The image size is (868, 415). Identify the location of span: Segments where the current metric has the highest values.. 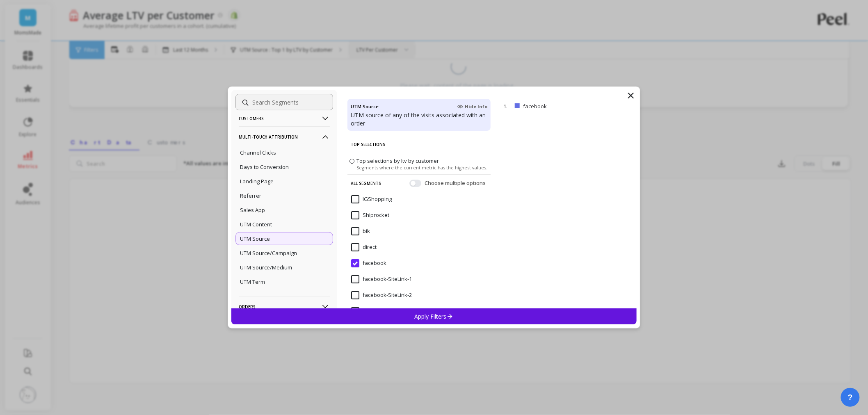
(422, 167).